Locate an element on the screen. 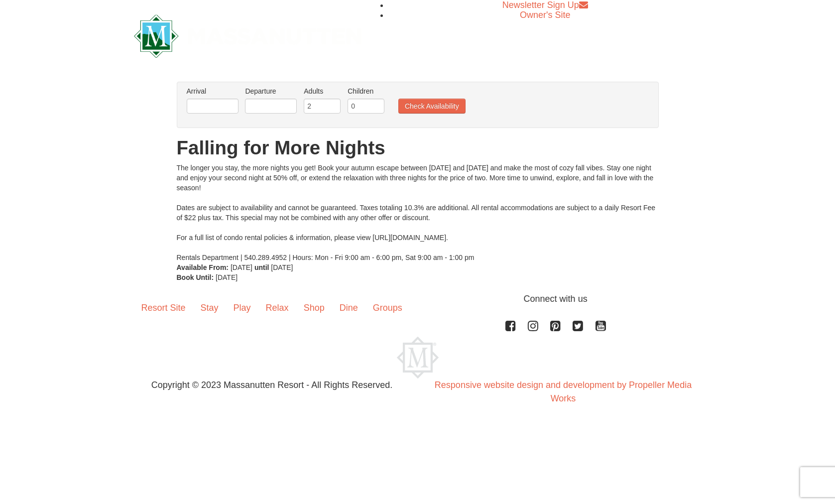 This screenshot has height=504, width=835. label: Arrival is located at coordinates (213, 91).